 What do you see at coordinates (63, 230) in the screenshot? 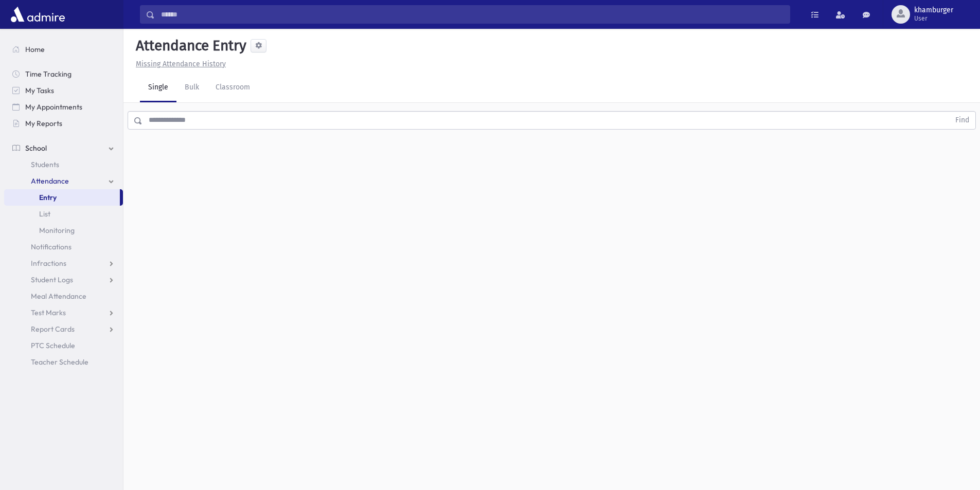
I see `a: Monitoring` at bounding box center [63, 230].